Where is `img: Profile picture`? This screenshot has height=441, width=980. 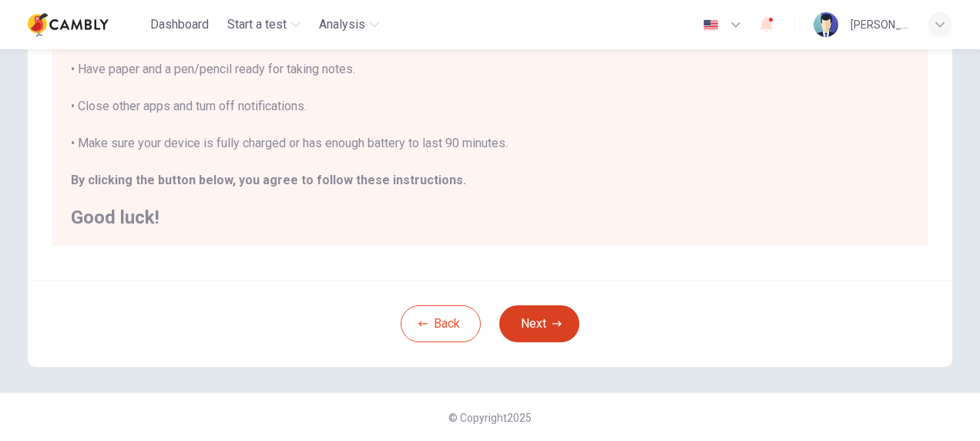
img: Profile picture is located at coordinates (826, 25).